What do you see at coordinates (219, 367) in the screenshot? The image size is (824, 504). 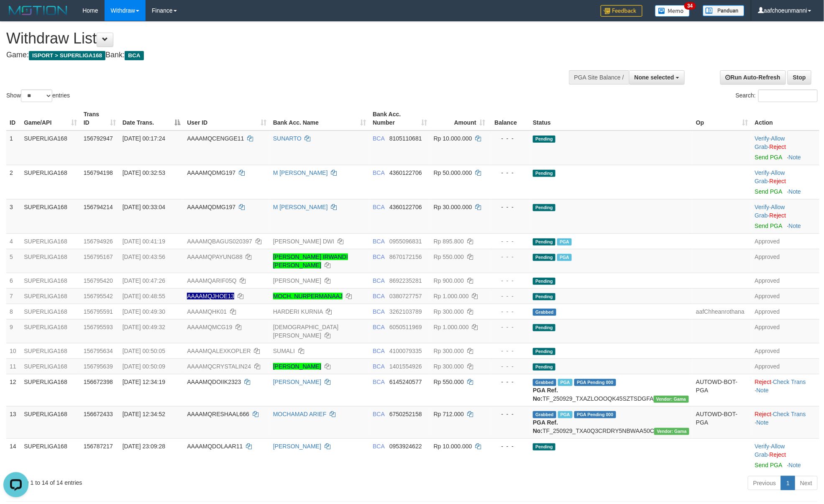 I see `span: AAAAMQCRYSTALIN24` at bounding box center [219, 367].